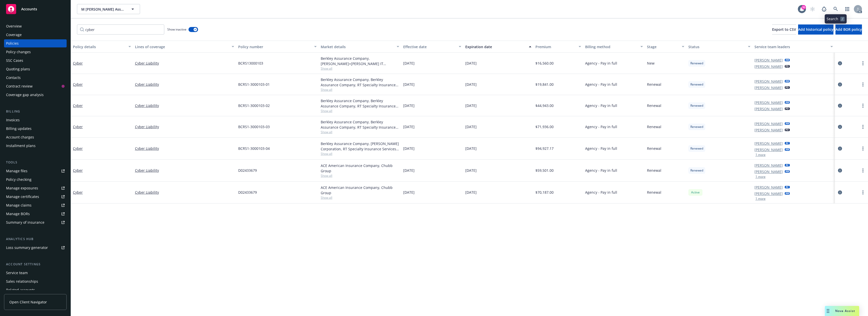 This screenshot has height=316, width=868. What do you see at coordinates (804, 7) in the screenshot?
I see `div: 35` at bounding box center [804, 7].